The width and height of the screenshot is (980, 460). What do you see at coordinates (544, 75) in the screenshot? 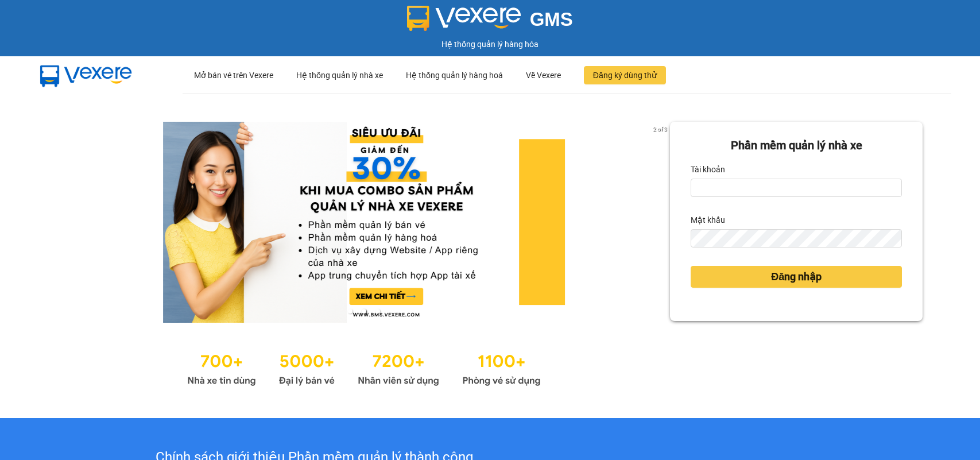
I see `div: Về Vexere` at bounding box center [544, 75].